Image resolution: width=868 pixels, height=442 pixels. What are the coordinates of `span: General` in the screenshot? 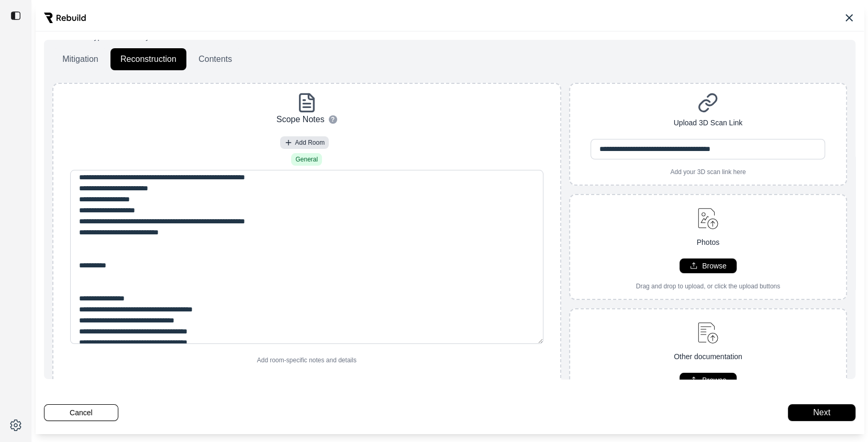 It's located at (306, 160).